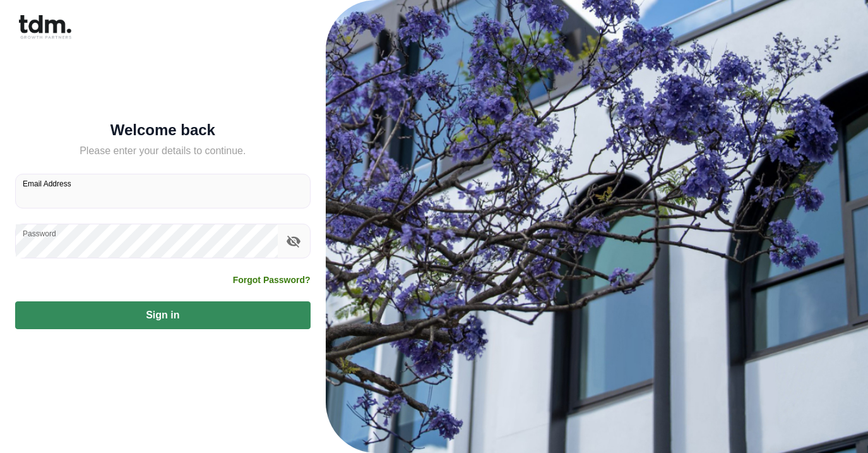 The width and height of the screenshot is (868, 453). I want to click on h5: Welcome back, so click(163, 130).